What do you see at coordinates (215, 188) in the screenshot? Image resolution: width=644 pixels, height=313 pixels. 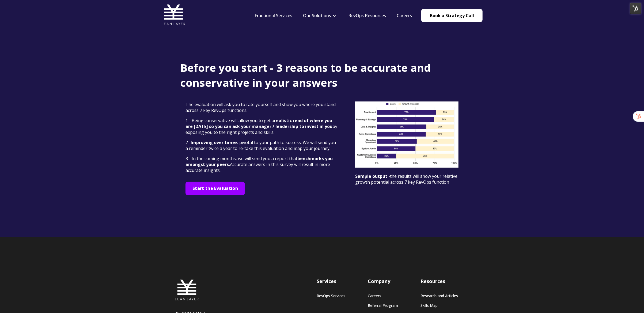 I see `span: Start the Evaluation` at bounding box center [215, 188].